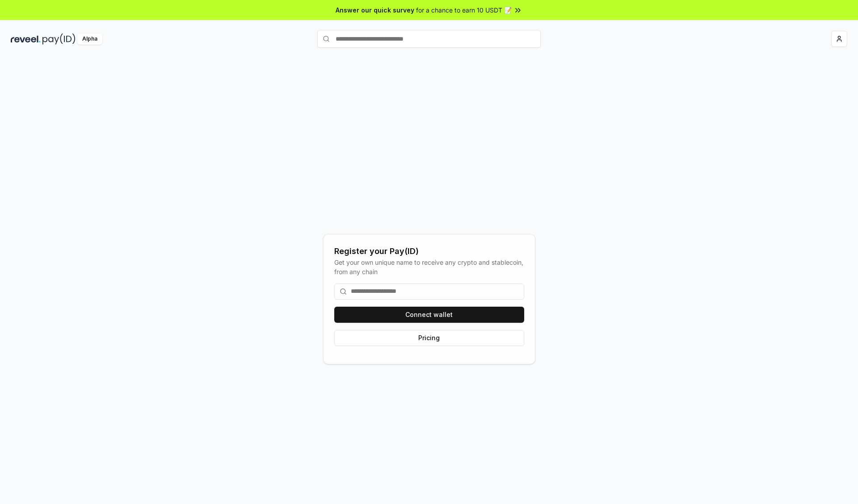 The height and width of the screenshot is (504, 858). Describe the element at coordinates (59, 39) in the screenshot. I see `img: pay_id` at that location.